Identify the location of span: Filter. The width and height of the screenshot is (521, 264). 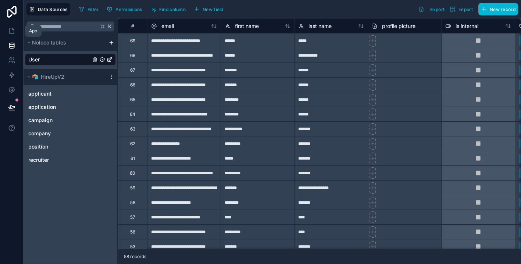
(93, 9).